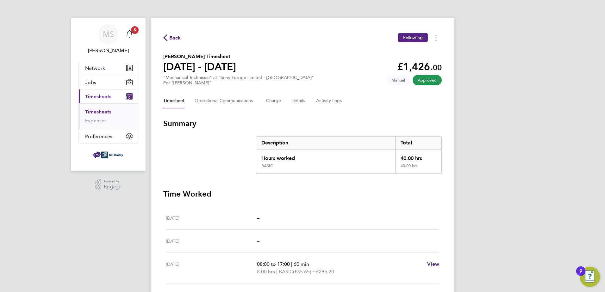 This screenshot has width=605, height=292. I want to click on span: 00, so click(437, 67).